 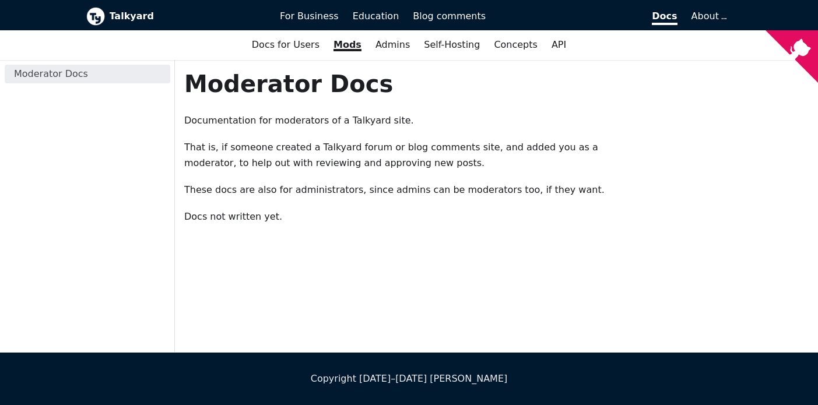 What do you see at coordinates (588, 16) in the screenshot?
I see `a: Docs` at bounding box center [588, 16].